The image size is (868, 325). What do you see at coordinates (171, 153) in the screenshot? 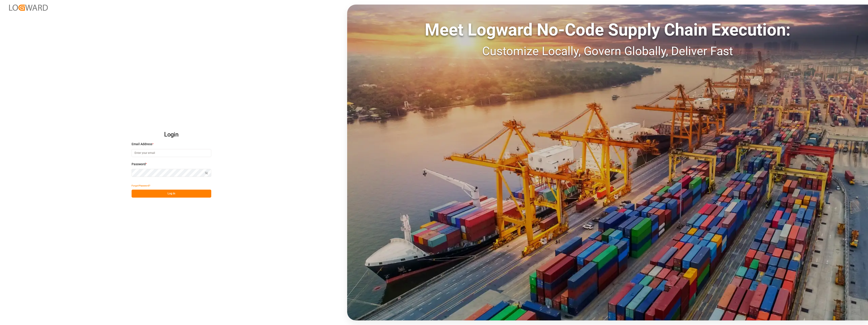
I see `input: Enter your email` at bounding box center [171, 153].